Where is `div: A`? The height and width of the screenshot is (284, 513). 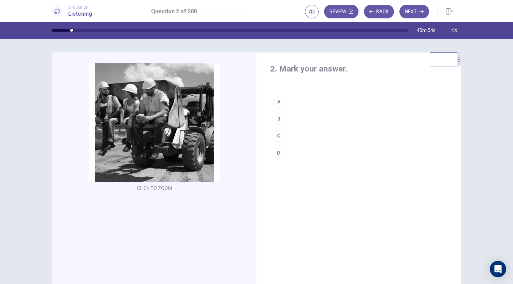 div: A is located at coordinates (279, 102).